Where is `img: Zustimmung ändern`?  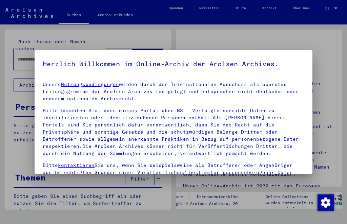
img: Zustimmung ändern is located at coordinates (326, 202).